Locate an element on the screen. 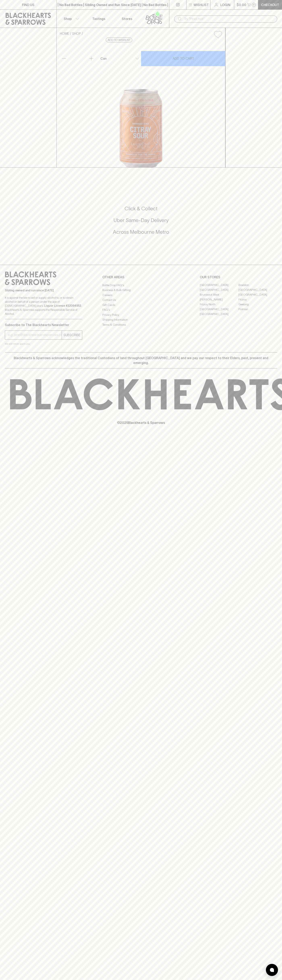  a: Geelong is located at coordinates (258, 304).